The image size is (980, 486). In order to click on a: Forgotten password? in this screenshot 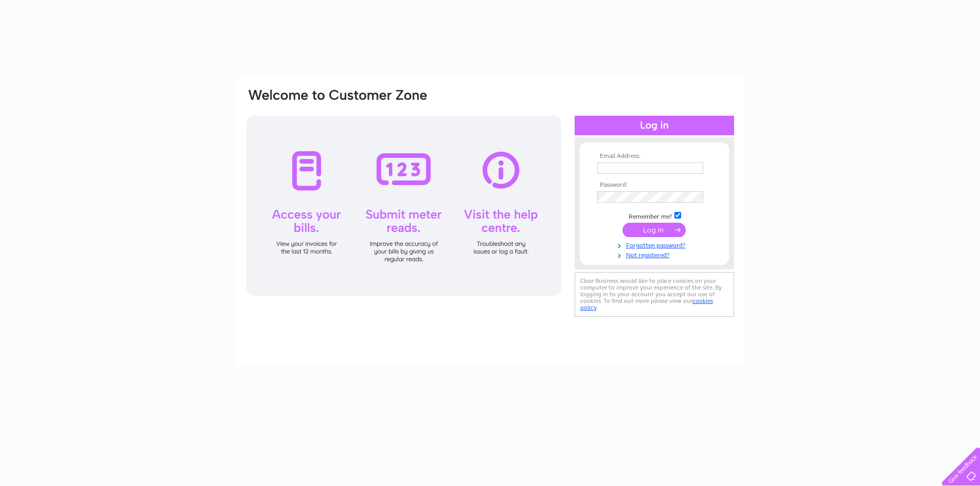, I will do `click(655, 244)`.